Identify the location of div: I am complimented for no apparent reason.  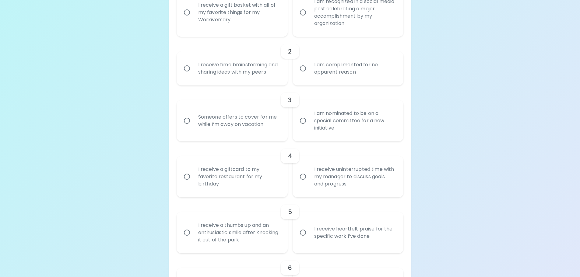
(355, 68).